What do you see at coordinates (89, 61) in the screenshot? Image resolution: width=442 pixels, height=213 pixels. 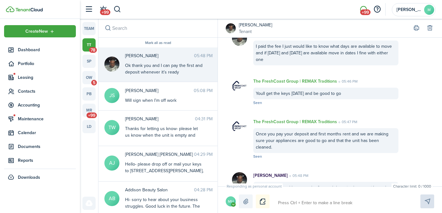 I see `a: sp` at bounding box center [89, 61].